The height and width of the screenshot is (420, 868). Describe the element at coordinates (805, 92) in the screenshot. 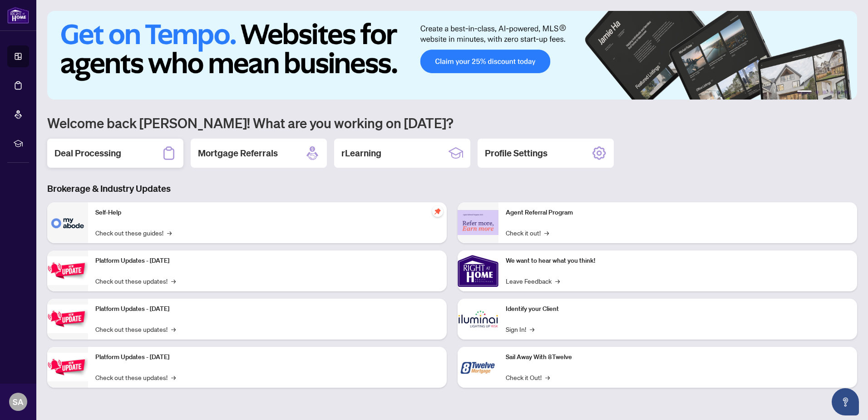

I see `button: 1` at that location.